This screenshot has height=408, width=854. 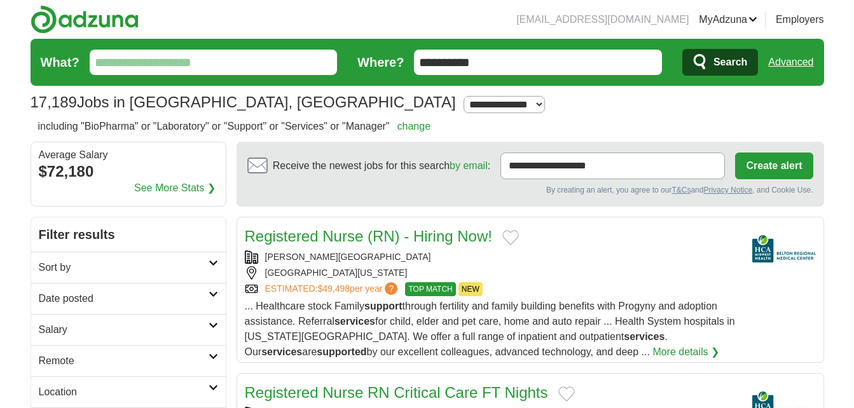 I want to click on h2: Date posted, so click(x=123, y=299).